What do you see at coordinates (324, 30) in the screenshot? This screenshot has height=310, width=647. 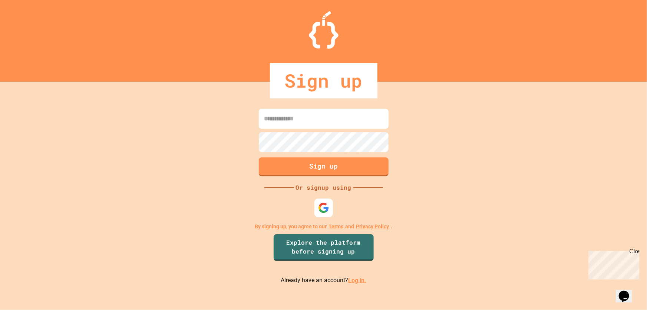 I see `img: Logo.svg` at bounding box center [324, 30].